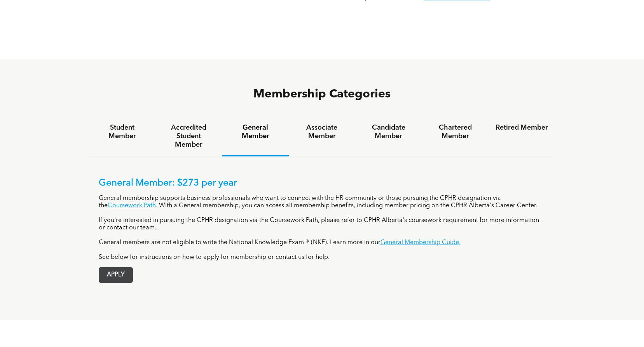  I want to click on a: Coursework Path, so click(132, 206).